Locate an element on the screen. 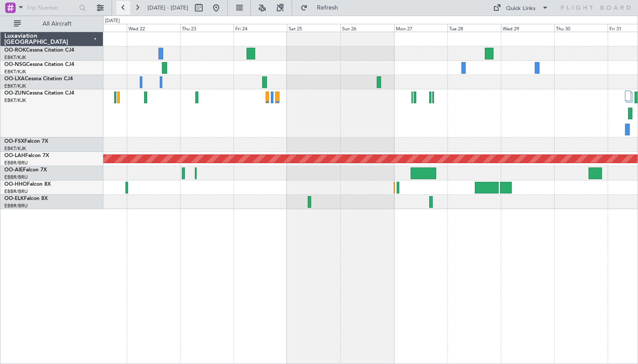  a: OO-ZUNCessna Citation CJ4 is located at coordinates (39, 93).